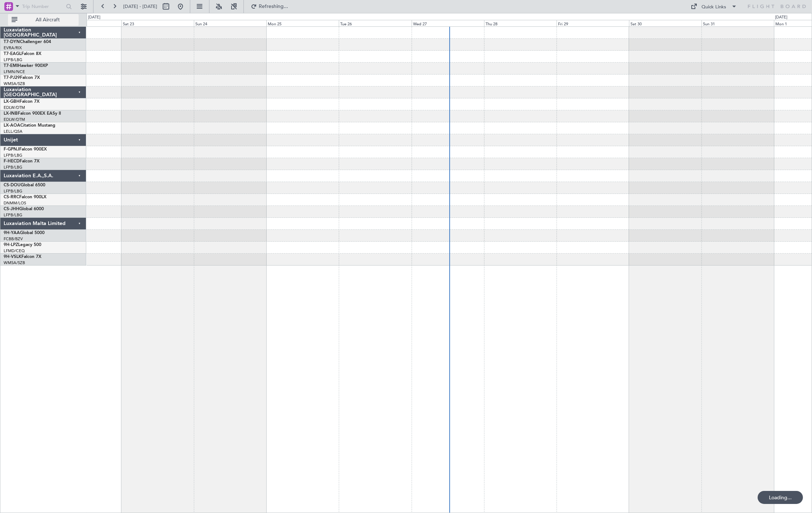 Image resolution: width=812 pixels, height=513 pixels. I want to click on a: LX-GBHFalcon 7X, so click(21, 102).